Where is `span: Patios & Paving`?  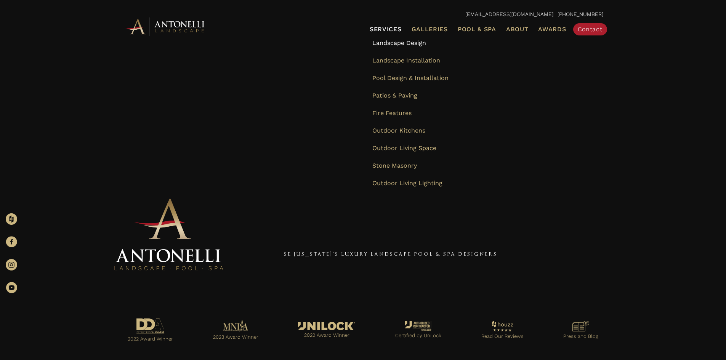
span: Patios & Paving is located at coordinates (395, 95).